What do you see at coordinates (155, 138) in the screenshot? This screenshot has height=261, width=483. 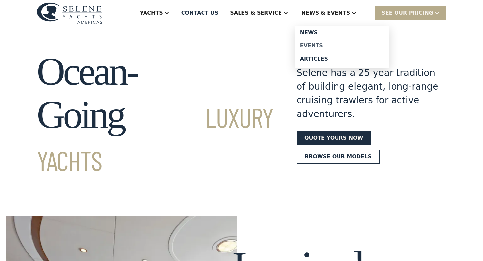 I see `span: Luxury Yachts` at bounding box center [155, 138].